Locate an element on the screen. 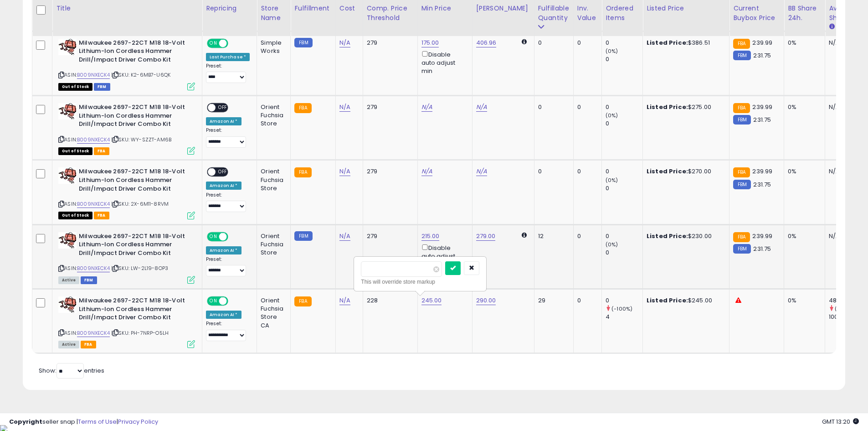  span: Show: entries is located at coordinates (72, 370).